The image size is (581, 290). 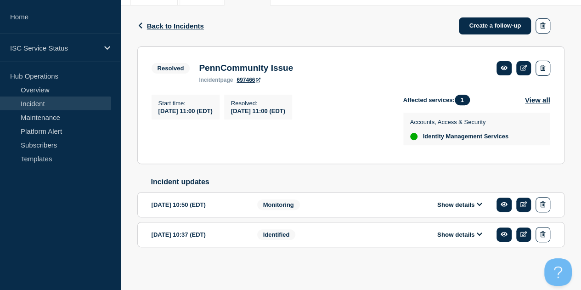 I want to click on span: 1, so click(x=462, y=100).